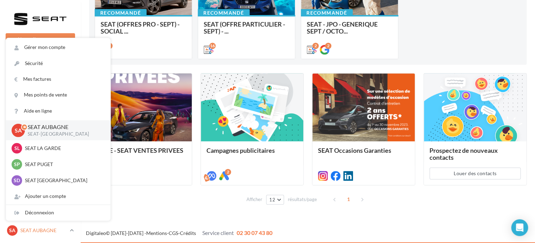 This screenshot has width=535, height=243. I want to click on span: Prospectez de nouveaux contacts, so click(463, 154).